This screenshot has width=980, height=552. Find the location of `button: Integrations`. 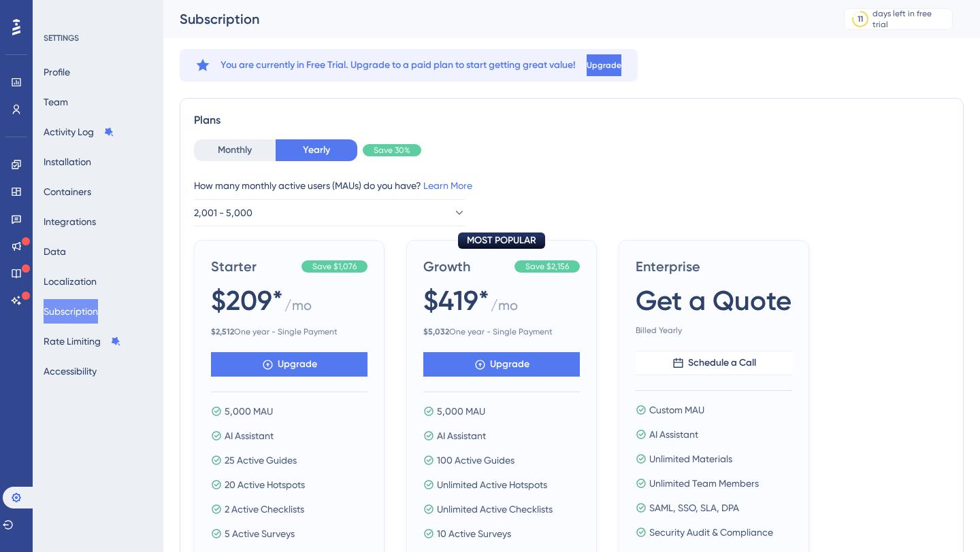

button: Integrations is located at coordinates (70, 222).